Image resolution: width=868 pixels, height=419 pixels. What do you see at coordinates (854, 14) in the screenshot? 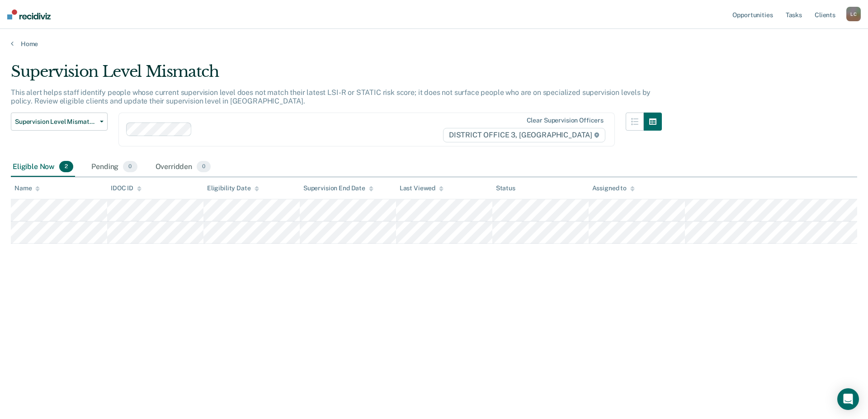
I see `button: LC` at bounding box center [854, 14].